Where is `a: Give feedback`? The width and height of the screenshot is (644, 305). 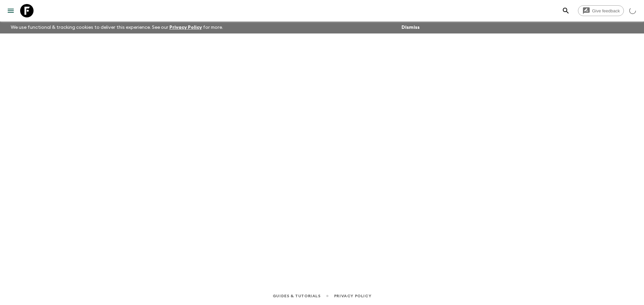 a: Give feedback is located at coordinates (601, 10).